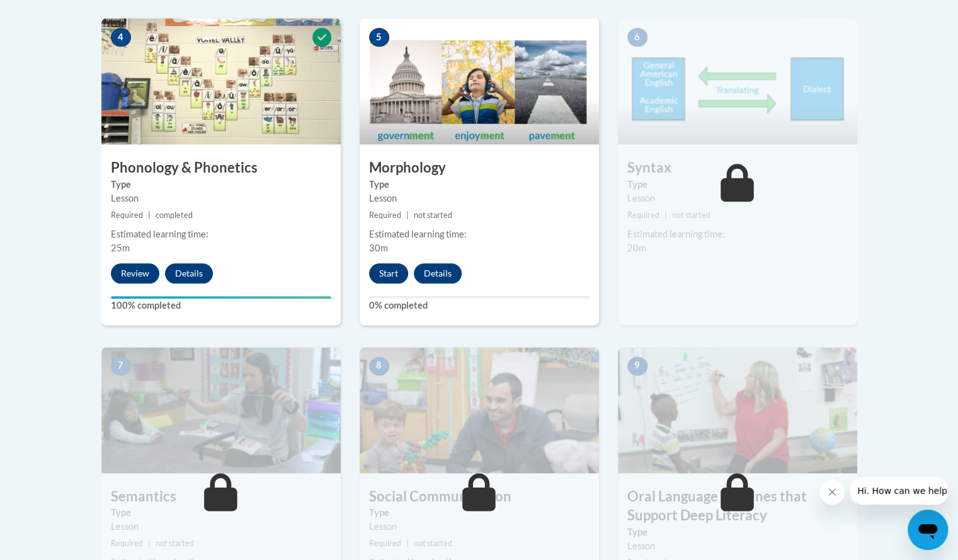 The width and height of the screenshot is (958, 560). What do you see at coordinates (638, 37) in the screenshot?
I see `span: 6` at bounding box center [638, 37].